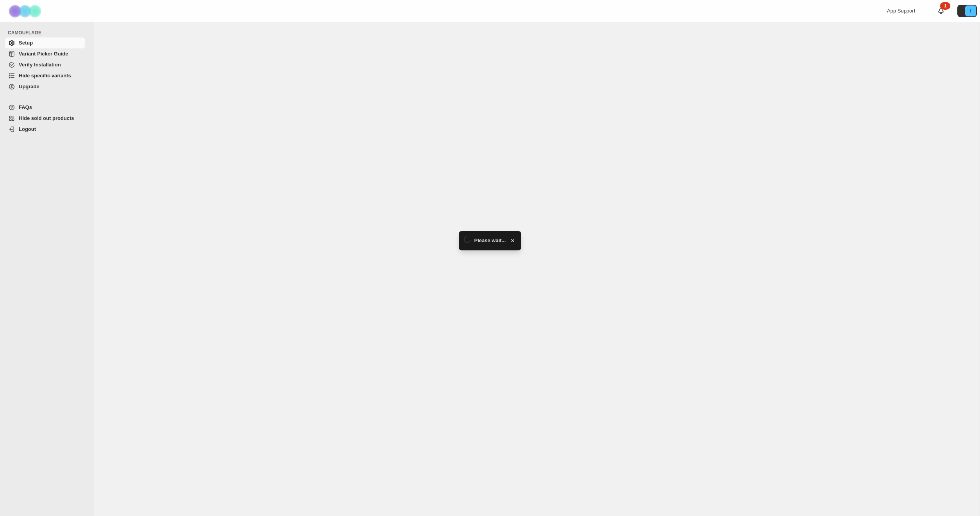 Image resolution: width=980 pixels, height=516 pixels. What do you see at coordinates (45, 107) in the screenshot?
I see `a: FAQs` at bounding box center [45, 107].